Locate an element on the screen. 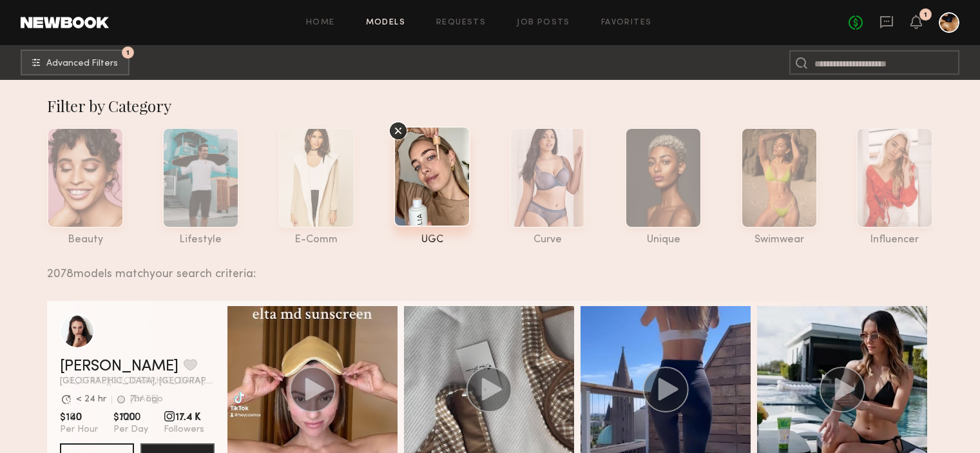  a: Models is located at coordinates (385, 23).